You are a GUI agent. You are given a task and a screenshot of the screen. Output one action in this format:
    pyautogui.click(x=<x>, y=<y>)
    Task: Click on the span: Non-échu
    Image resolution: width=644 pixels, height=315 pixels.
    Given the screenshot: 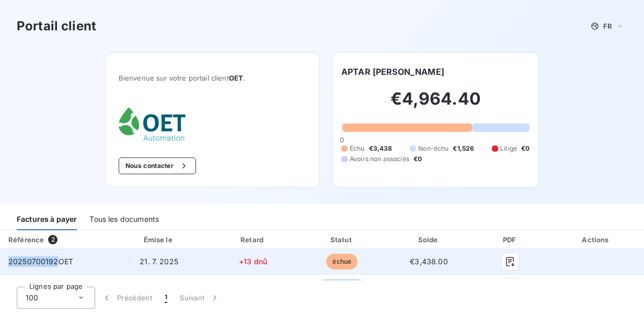 What is the action you would take?
    pyautogui.click(x=433, y=149)
    